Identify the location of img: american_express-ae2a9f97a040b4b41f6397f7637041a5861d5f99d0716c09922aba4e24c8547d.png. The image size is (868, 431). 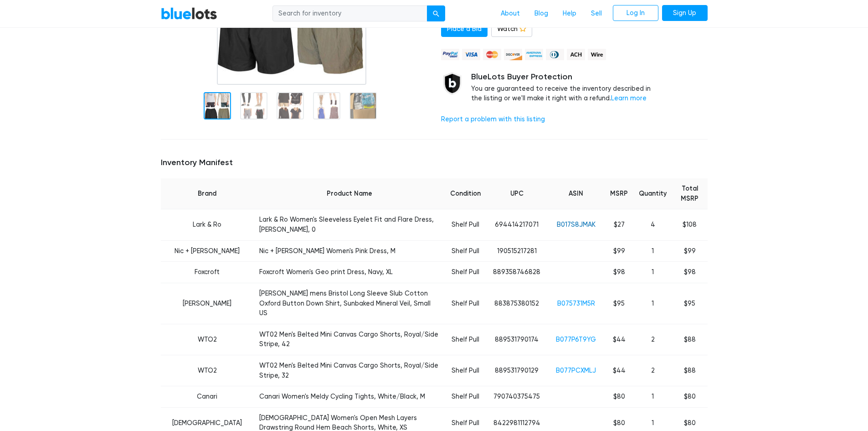
(534, 54).